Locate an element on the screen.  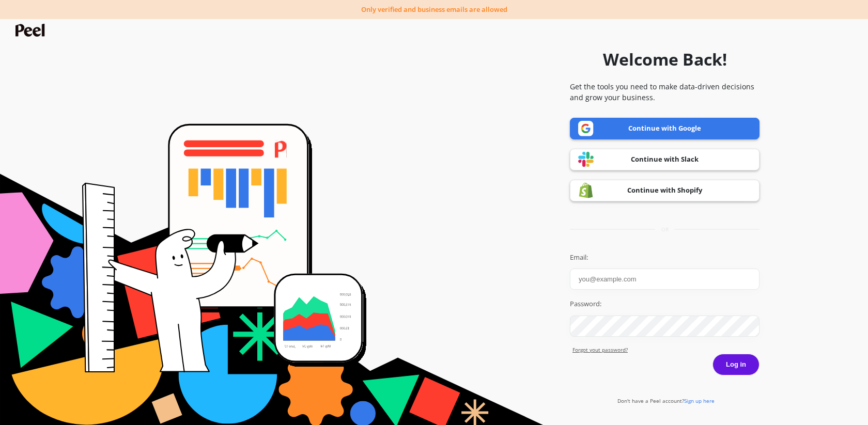
label: Password: is located at coordinates (665, 304).